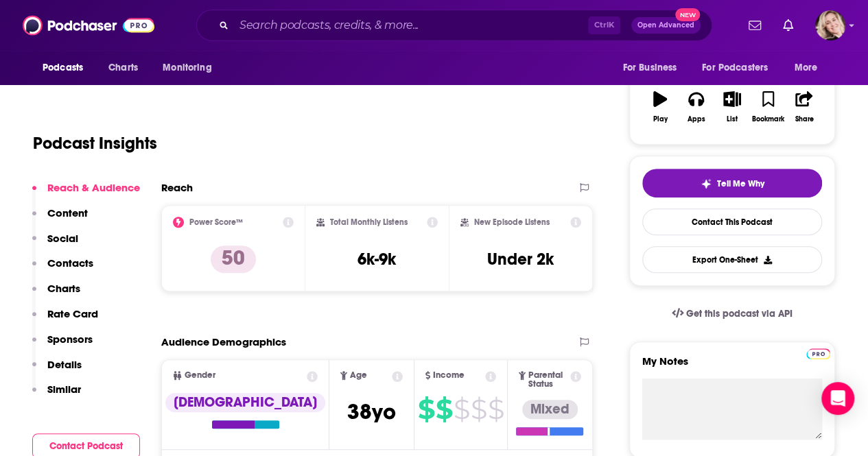 The height and width of the screenshot is (456, 868). What do you see at coordinates (665, 25) in the screenshot?
I see `span: Open Advanced` at bounding box center [665, 25].